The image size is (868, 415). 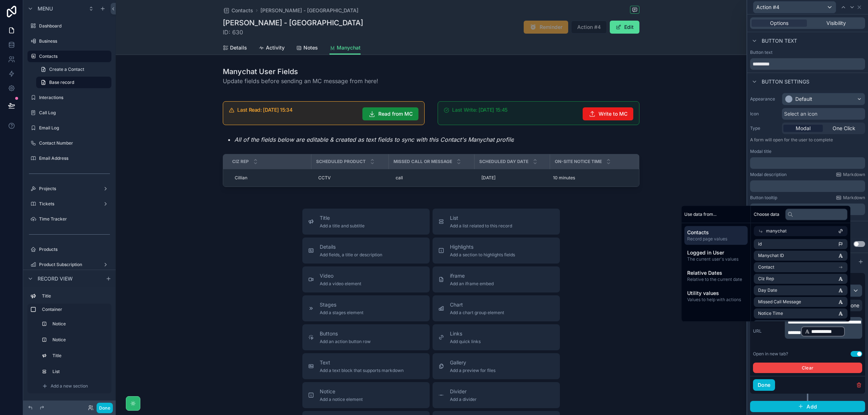 I want to click on a: Notes, so click(x=307, y=49).